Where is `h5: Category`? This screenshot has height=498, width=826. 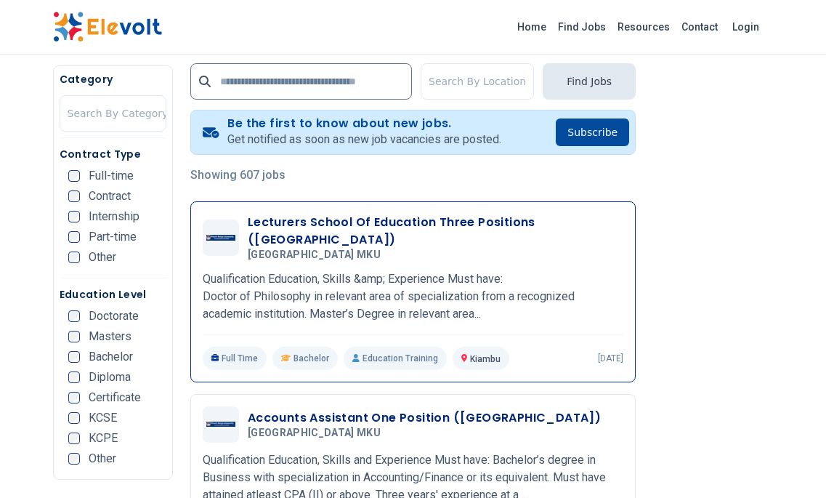
h5: Category is located at coordinates (113, 79).